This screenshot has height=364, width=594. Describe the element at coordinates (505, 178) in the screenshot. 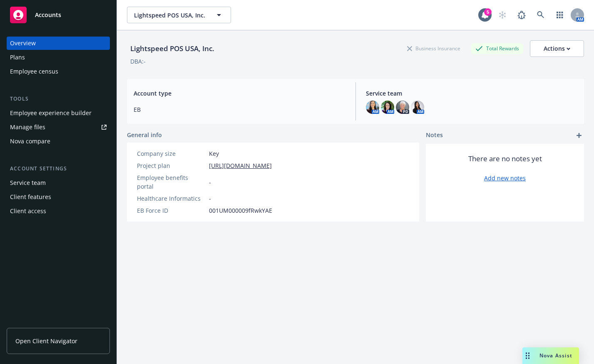

I see `a: Add new notes` at that location.